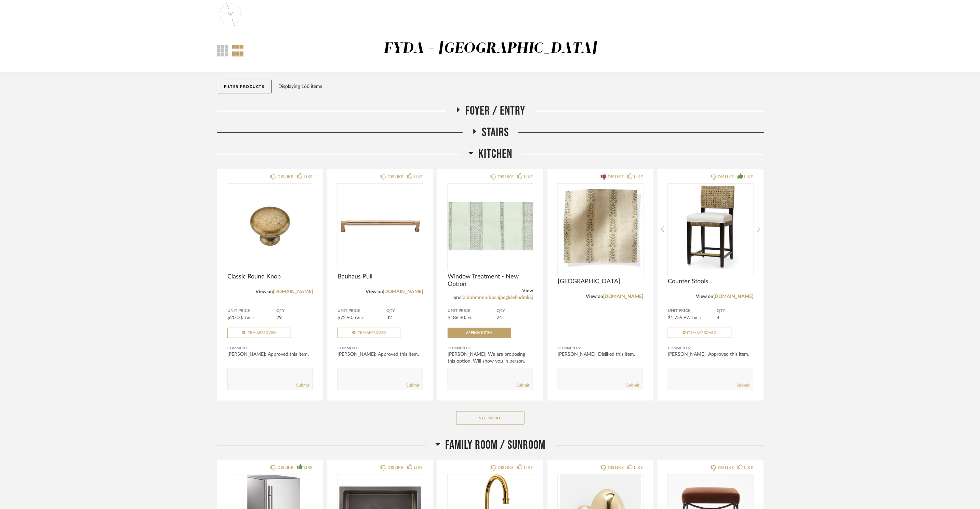 This screenshot has width=980, height=509. What do you see at coordinates (491, 418) in the screenshot?
I see `button: See More` at bounding box center [491, 418].